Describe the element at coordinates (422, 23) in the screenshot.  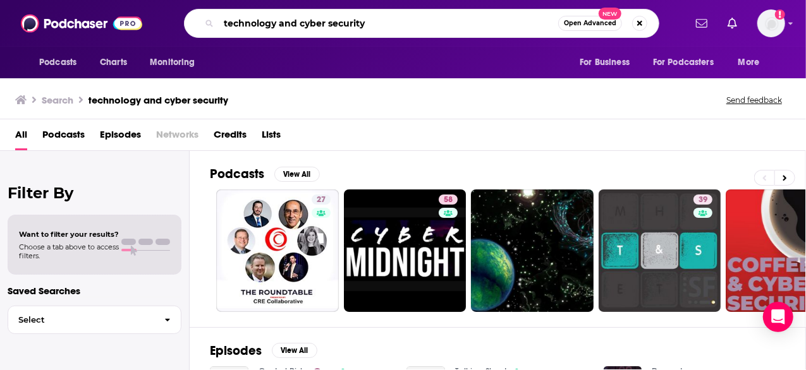
I see `div: Search podcasts, credits, & more...` at that location.